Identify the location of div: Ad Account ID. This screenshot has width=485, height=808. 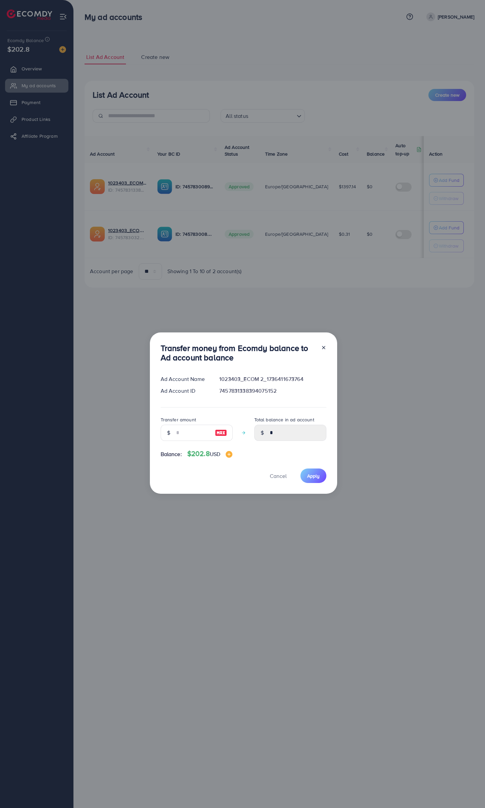
(185, 391).